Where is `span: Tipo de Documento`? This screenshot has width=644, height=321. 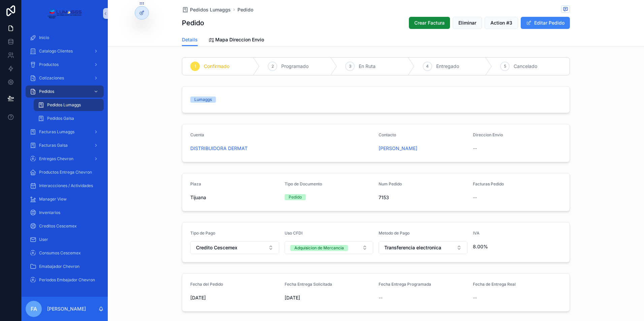 span: Tipo de Documento is located at coordinates (303, 184).